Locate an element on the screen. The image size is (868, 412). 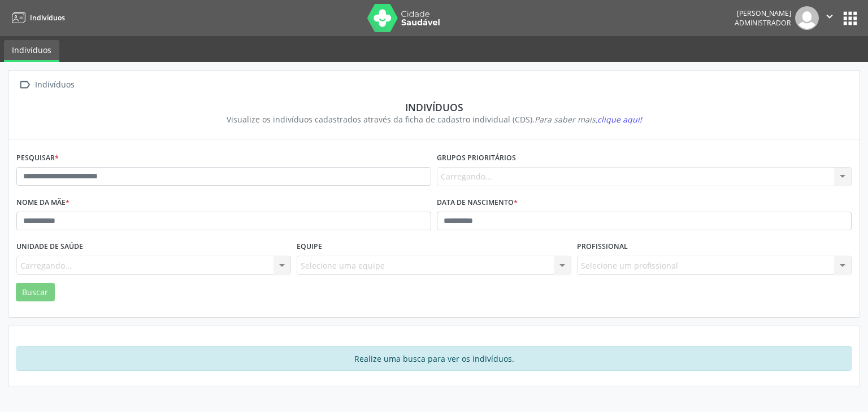
div: Realize uma busca para ver os indivíduos. is located at coordinates (434, 358).